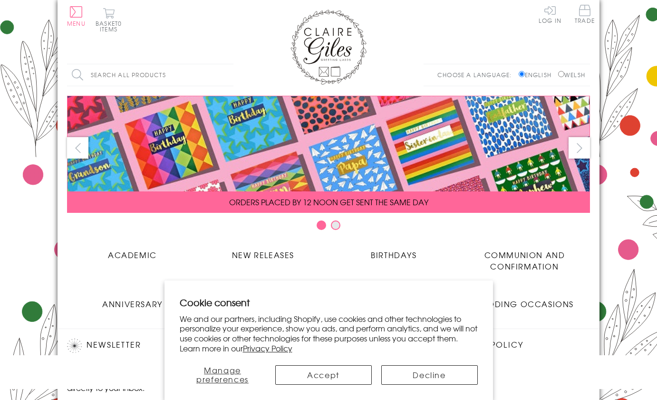 This screenshot has width=657, height=400. What do you see at coordinates (78, 147) in the screenshot?
I see `button: prev` at bounding box center [78, 147].